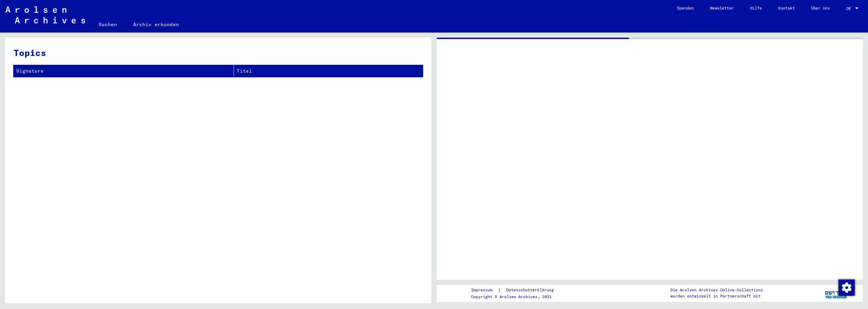  What do you see at coordinates (108, 25) in the screenshot?
I see `a: Suchen` at bounding box center [108, 25].